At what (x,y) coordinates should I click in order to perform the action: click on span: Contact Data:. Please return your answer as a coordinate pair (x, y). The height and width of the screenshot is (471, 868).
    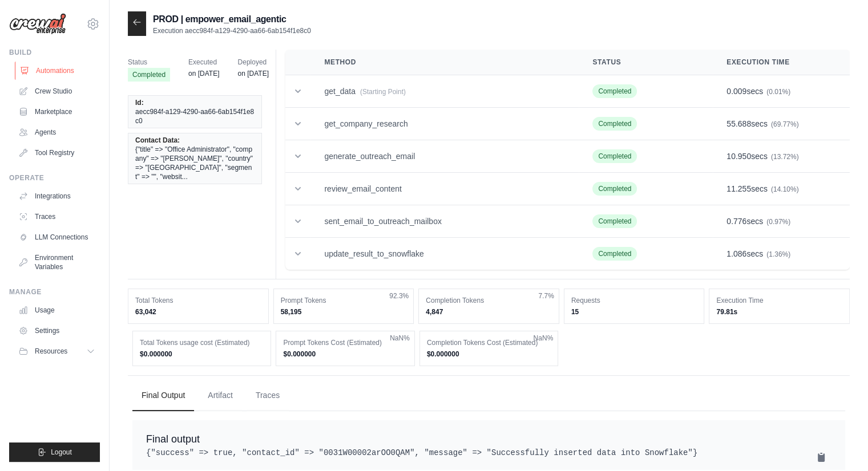
    Looking at the image, I should click on (157, 140).